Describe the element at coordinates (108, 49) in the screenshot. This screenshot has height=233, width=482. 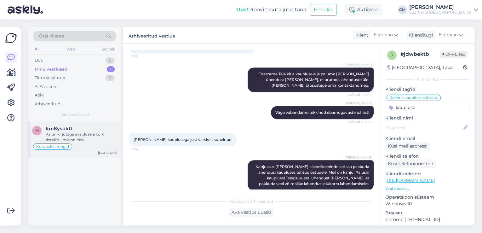
I see `div: Socials` at that location.